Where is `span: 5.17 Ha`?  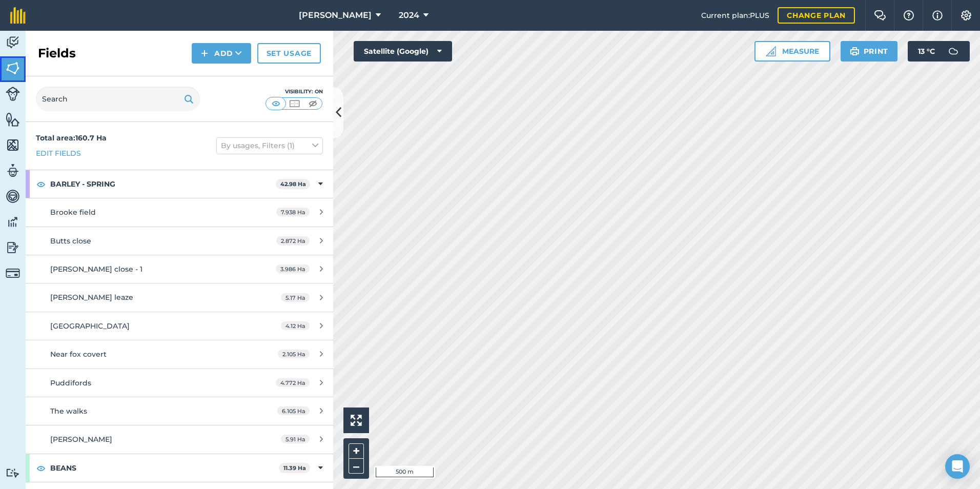 span: 5.17 Ha is located at coordinates (295, 297).